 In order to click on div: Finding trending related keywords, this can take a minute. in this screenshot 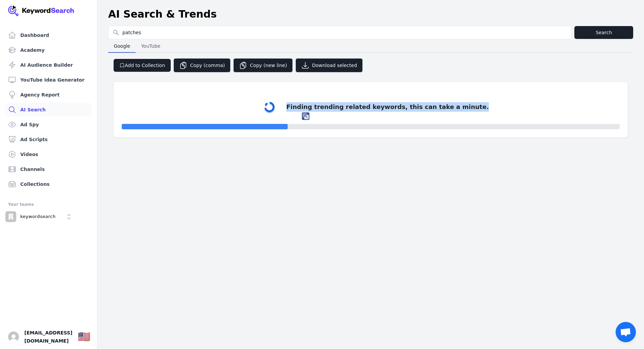, I will do `click(388, 107)`.